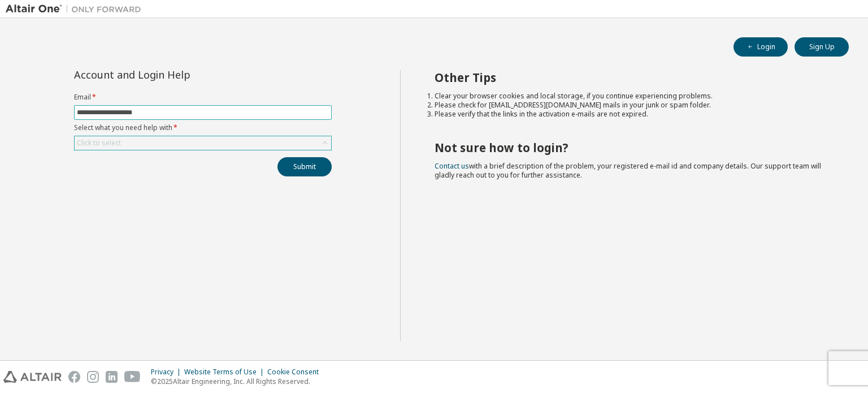 Image resolution: width=868 pixels, height=393 pixels. Describe the element at coordinates (32, 377) in the screenshot. I see `img: altair_logo.svg` at that location.